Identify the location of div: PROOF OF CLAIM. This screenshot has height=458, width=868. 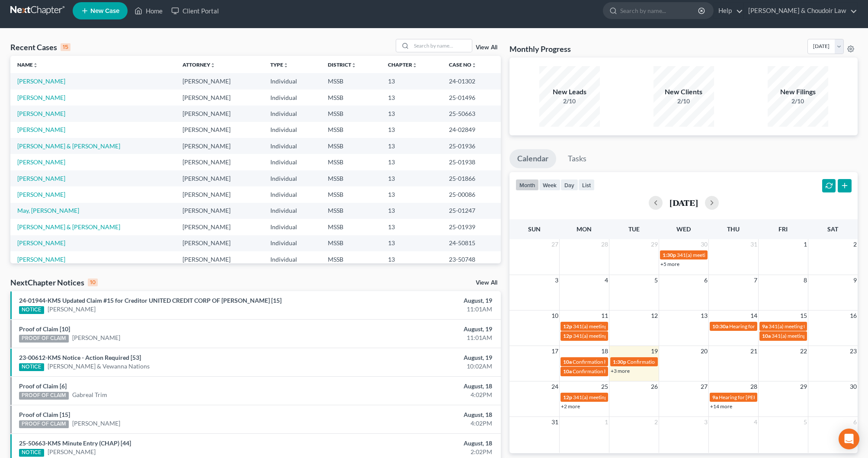
(44, 396).